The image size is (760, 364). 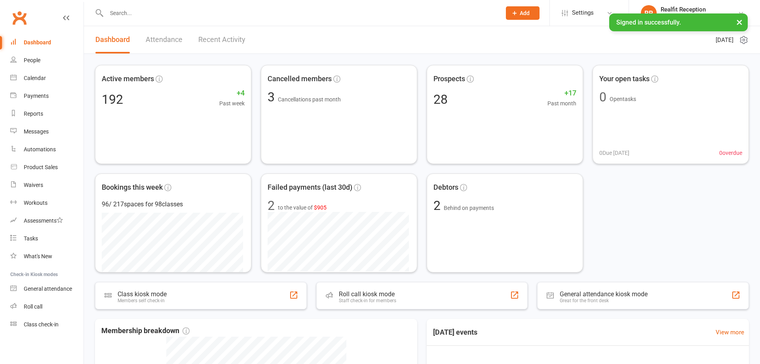 I want to click on a: Attendance, so click(x=164, y=40).